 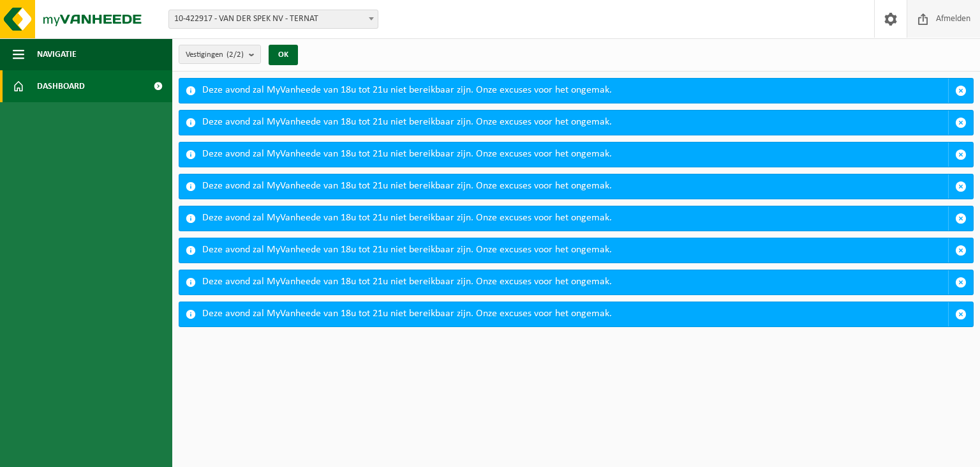 I want to click on count: (2/2), so click(x=235, y=54).